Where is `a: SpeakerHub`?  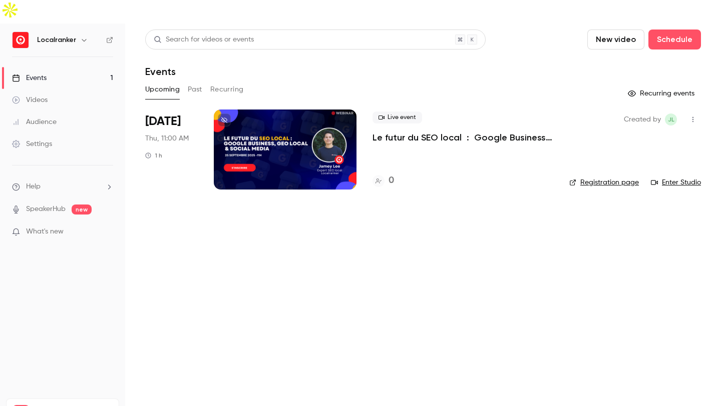 a: SpeakerHub is located at coordinates (46, 209).